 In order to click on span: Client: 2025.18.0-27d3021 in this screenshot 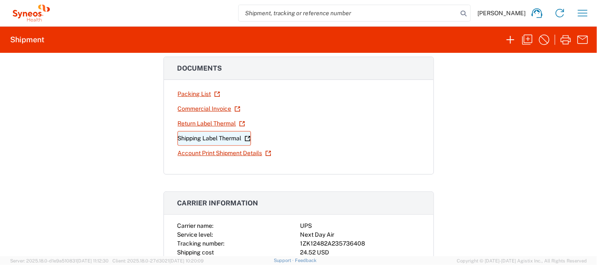, I will do `click(158, 261)`.